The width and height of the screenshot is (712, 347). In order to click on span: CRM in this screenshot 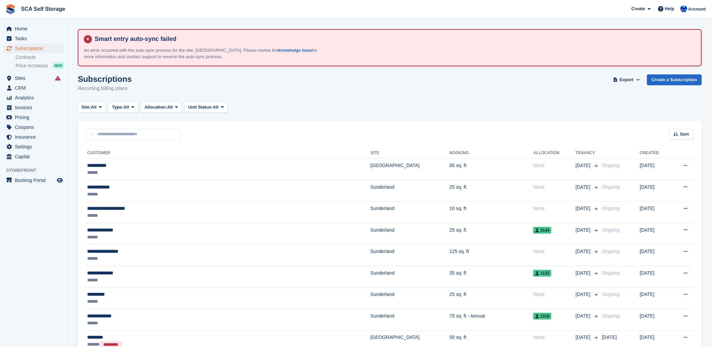, I will do `click(35, 88)`.